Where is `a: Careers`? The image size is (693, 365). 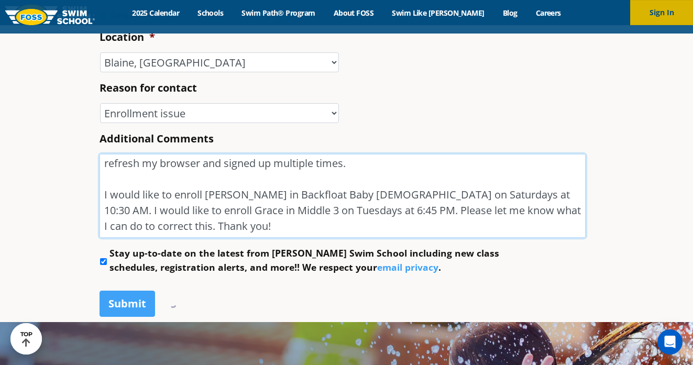 a: Careers is located at coordinates (548, 13).